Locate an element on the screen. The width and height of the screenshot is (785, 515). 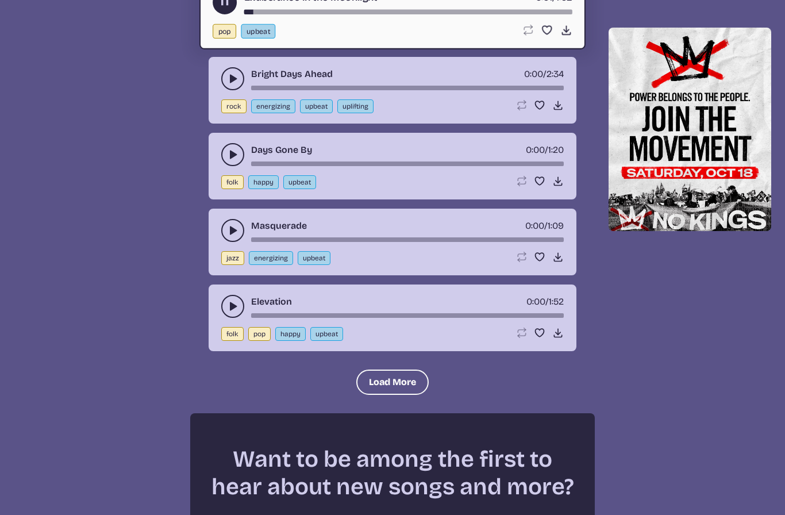
span: 2:34 is located at coordinates (555, 74).